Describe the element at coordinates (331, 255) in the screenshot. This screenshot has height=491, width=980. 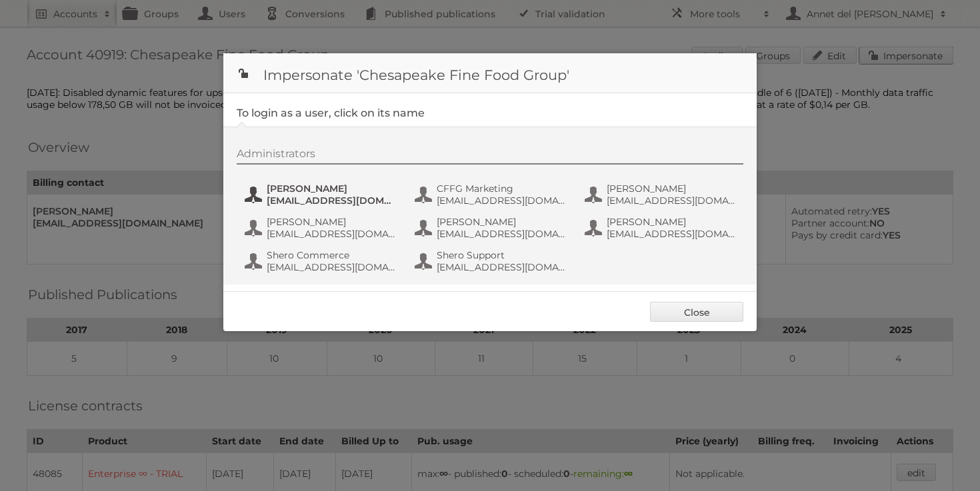
I see `span: Shero Commerce` at that location.